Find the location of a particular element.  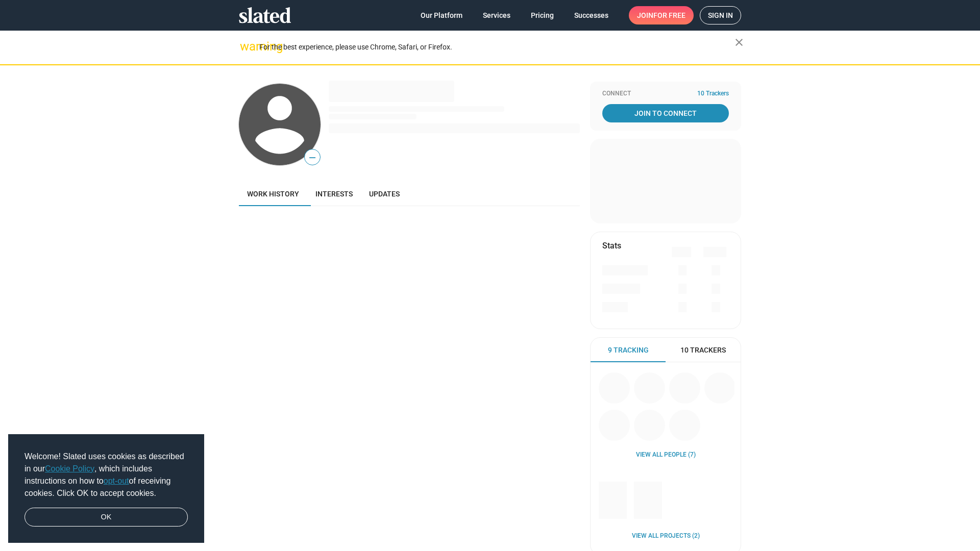

div: Connect is located at coordinates (666, 94).